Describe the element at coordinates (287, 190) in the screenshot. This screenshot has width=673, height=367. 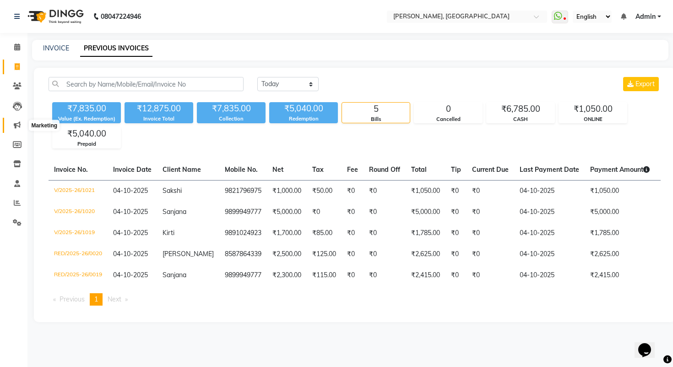
I see `td: ₹1,000.00` at that location.